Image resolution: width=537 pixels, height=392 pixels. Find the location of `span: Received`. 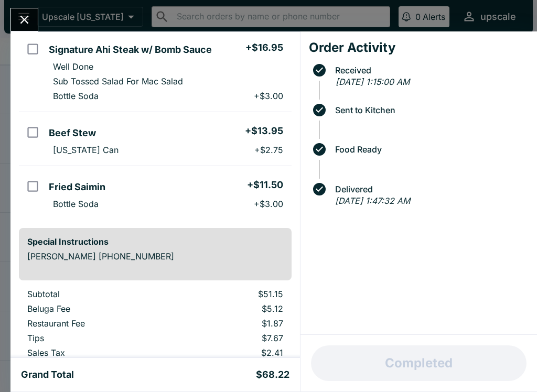

span: Received is located at coordinates (430, 70).